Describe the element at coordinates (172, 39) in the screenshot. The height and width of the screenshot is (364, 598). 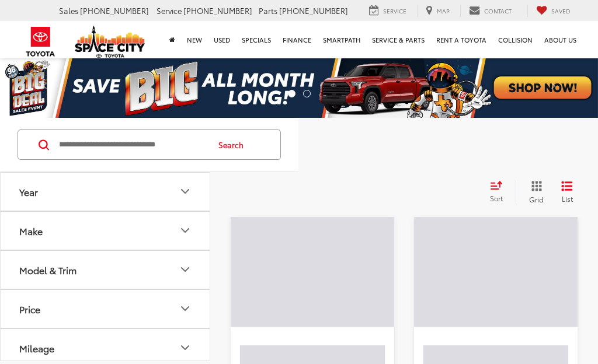
I see `a: Home` at that location.